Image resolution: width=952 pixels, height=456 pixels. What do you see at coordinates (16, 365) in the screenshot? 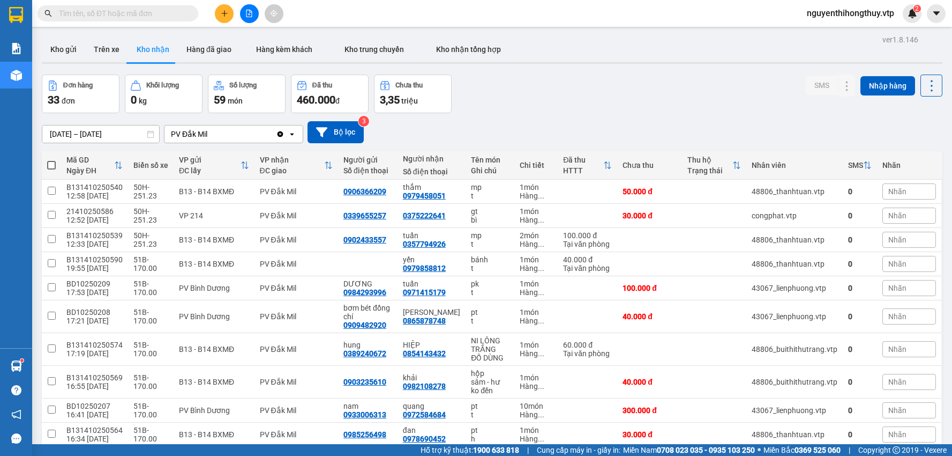
I see `img: warehouse-icon` at bounding box center [16, 365].